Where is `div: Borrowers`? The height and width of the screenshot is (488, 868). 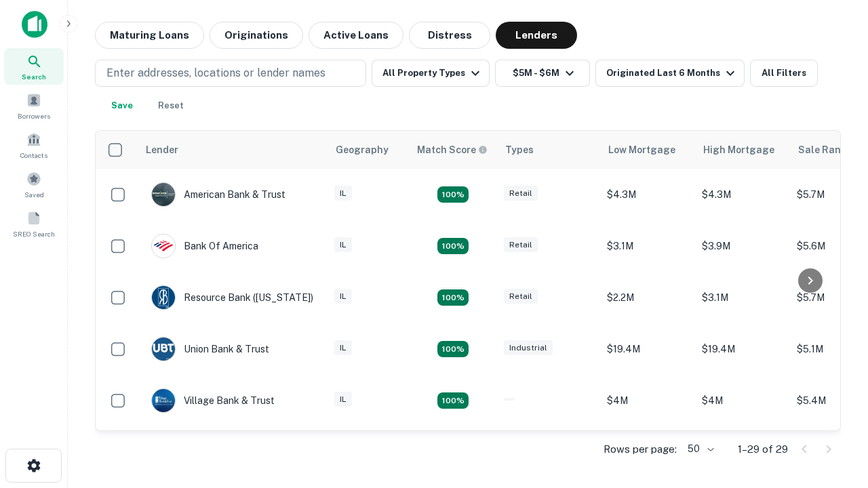
div: Borrowers is located at coordinates (34, 106).